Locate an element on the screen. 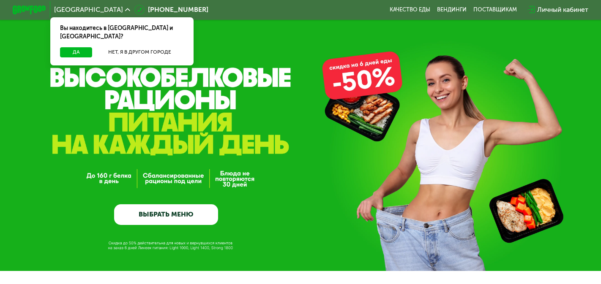 The height and width of the screenshot is (284, 601). button: Да is located at coordinates (76, 52).